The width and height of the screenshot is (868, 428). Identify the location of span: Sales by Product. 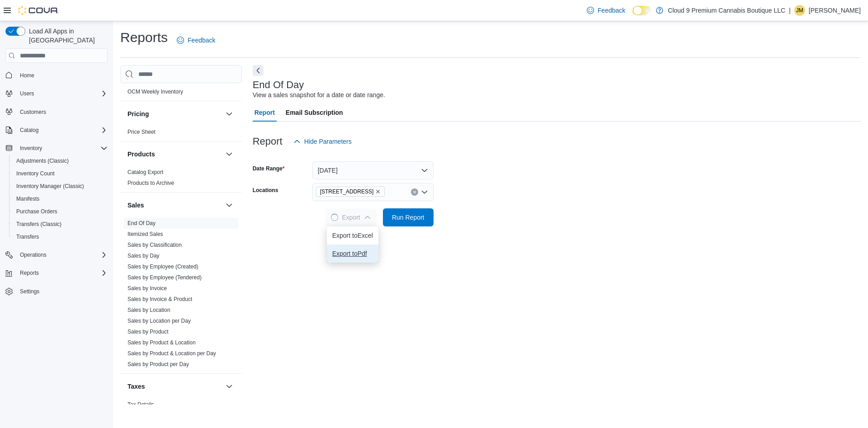
(148, 331).